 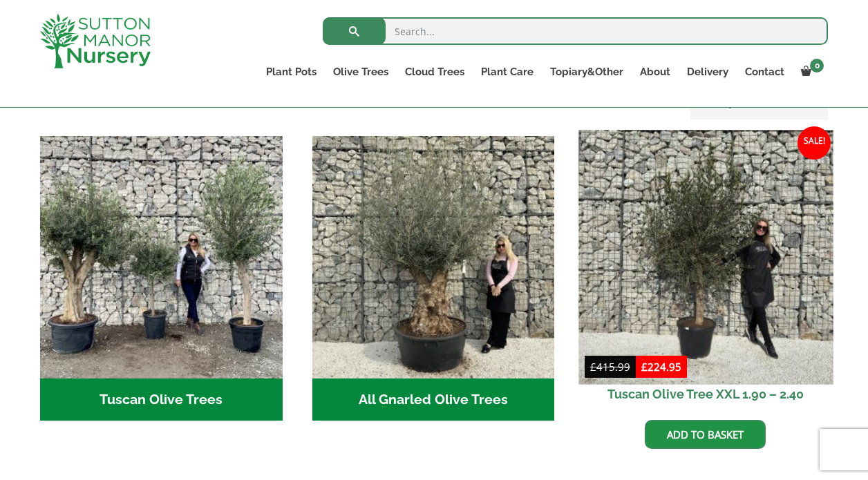 What do you see at coordinates (433, 257) in the screenshot?
I see `img: All Gnarled Olive Trees` at bounding box center [433, 257].